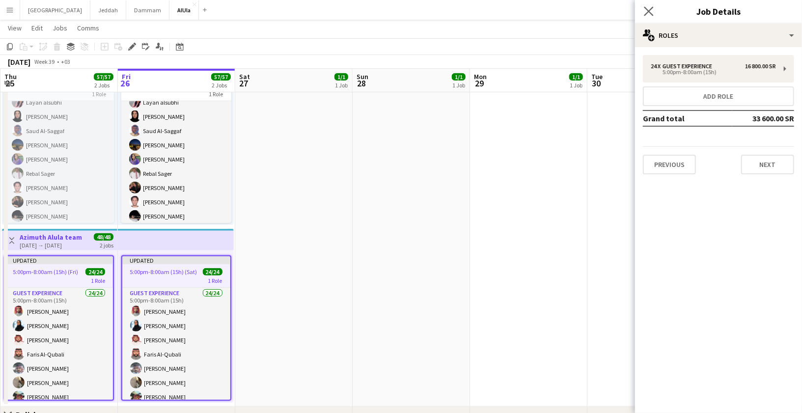  What do you see at coordinates (687, 118) in the screenshot?
I see `td: Grand total` at bounding box center [687, 118].